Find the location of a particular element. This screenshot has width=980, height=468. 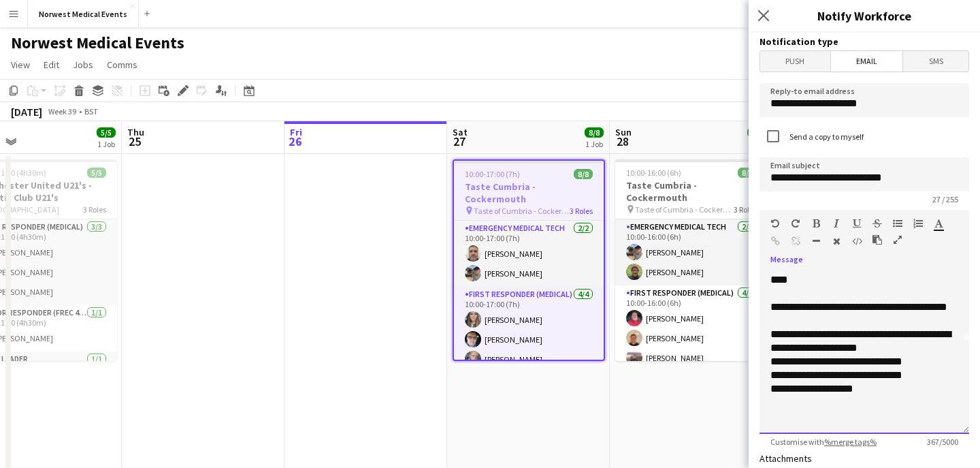

div: 10:00-16:00 (6h)8/8Taste Cumbria - Cockermouth Taste of Cumbria - Cockermouth3 RolesEmergency Med... is located at coordinates (691, 260).